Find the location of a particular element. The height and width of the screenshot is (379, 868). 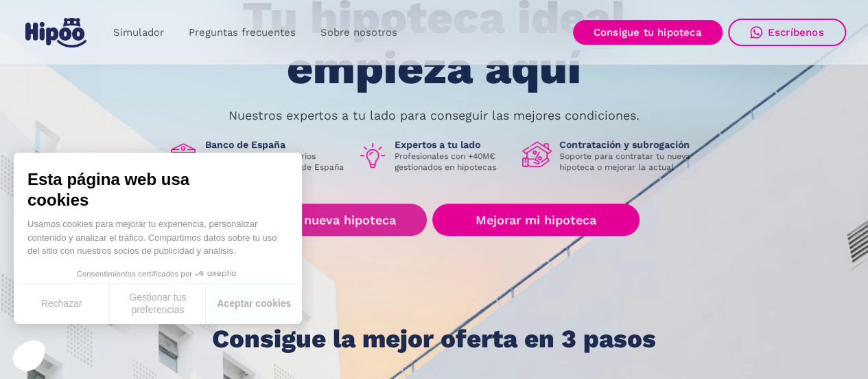

font: Profesionales con +40M€ gestionados en hipotecas is located at coordinates (445, 162).